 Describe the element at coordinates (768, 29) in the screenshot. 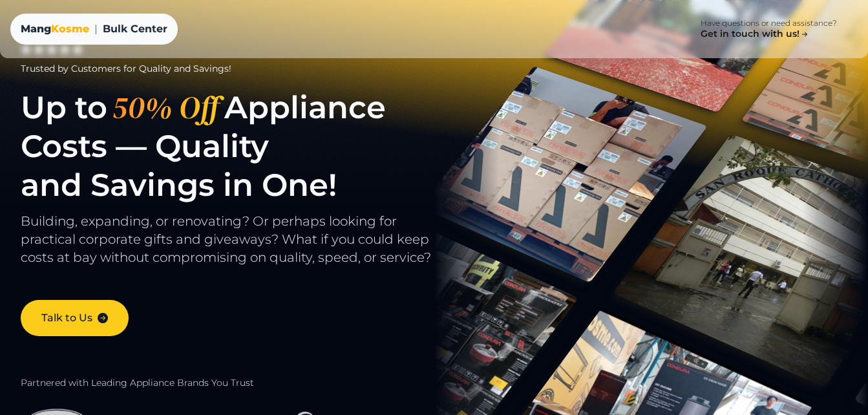

I see `a: Have questions or need assistance? Get in touch with us!` at that location.